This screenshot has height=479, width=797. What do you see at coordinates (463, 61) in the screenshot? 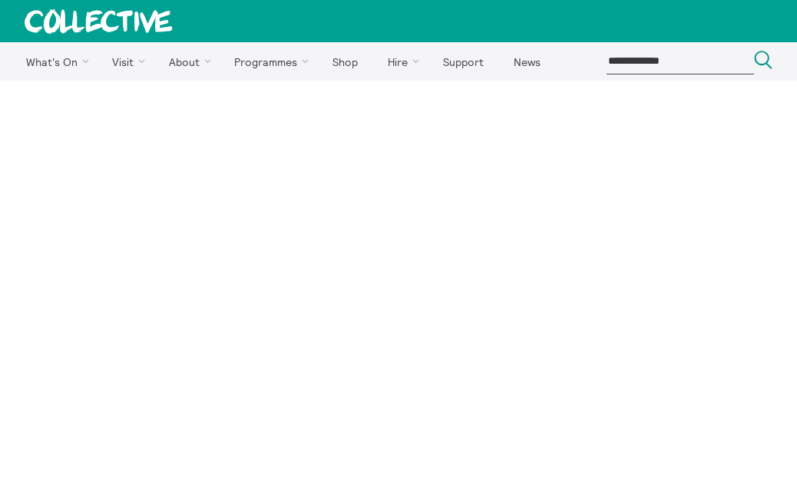
I see `a: Support` at bounding box center [463, 61].